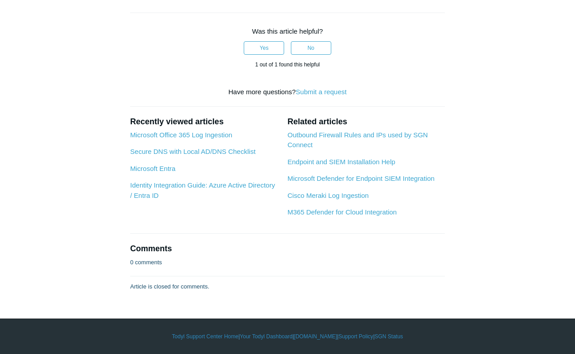 The width and height of the screenshot is (575, 354). Describe the element at coordinates (170, 287) in the screenshot. I see `p: Article is closed for comments.` at that location.